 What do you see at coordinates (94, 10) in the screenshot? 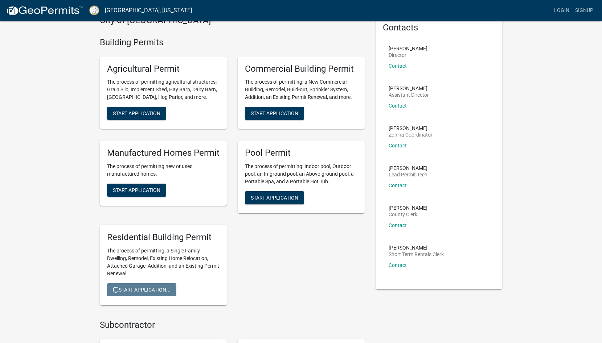
I see `img: Putnam County, Georgia` at bounding box center [94, 10].